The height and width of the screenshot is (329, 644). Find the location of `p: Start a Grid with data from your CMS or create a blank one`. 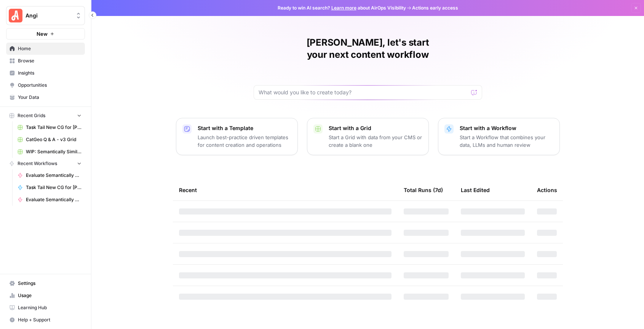

p: Start a Grid with data from your CMS or create a blank one is located at coordinates (375, 141).